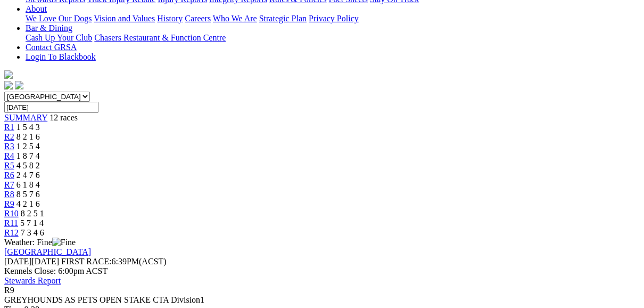 This screenshot has height=308, width=644. Describe the element at coordinates (19, 85) in the screenshot. I see `img: twitter.svg` at that location.